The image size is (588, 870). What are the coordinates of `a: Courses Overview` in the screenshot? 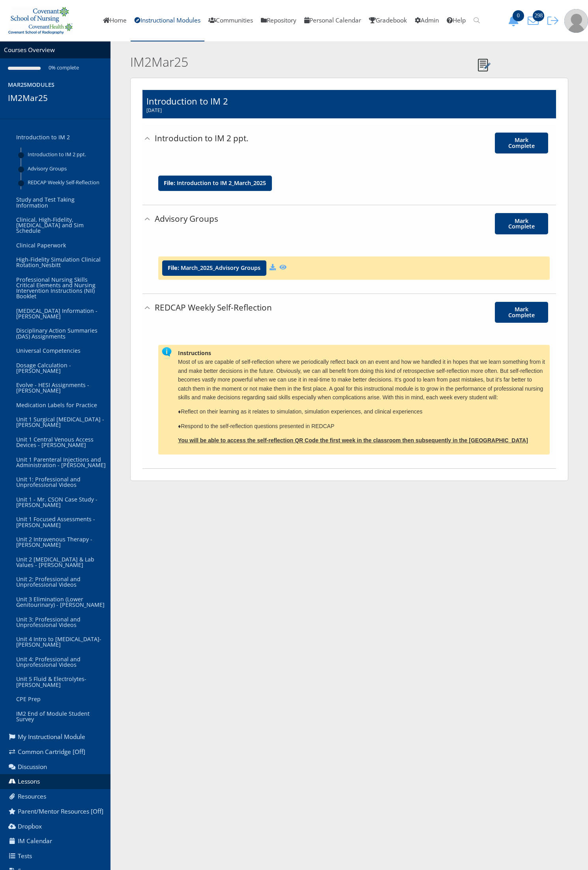 It's located at (30, 50).